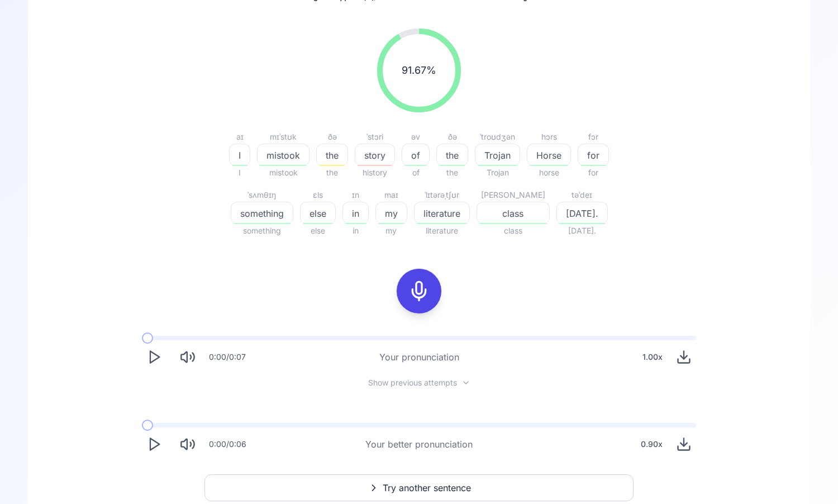 The image size is (838, 504). I want to click on span: history, so click(375, 172).